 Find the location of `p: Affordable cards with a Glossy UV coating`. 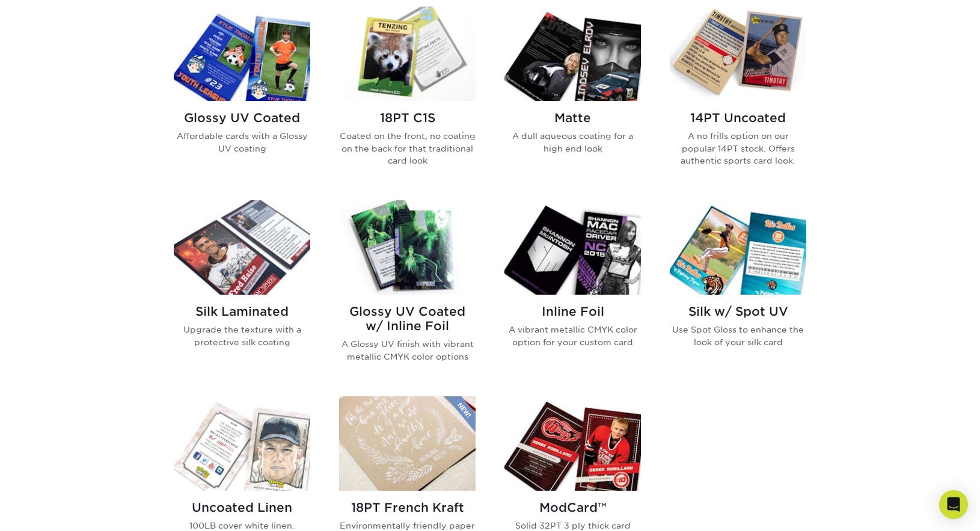

p: Affordable cards with a Glossy UV coating is located at coordinates (242, 142).